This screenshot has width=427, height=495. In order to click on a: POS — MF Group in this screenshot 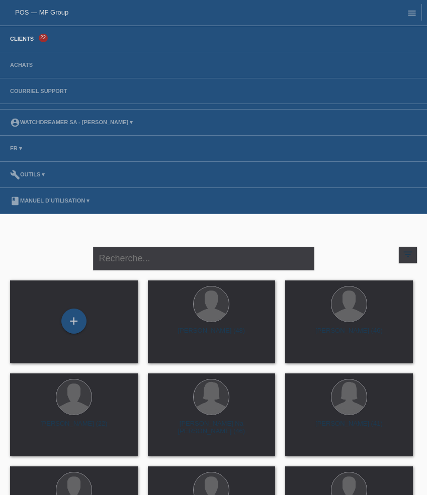, I will do `click(42, 12)`.